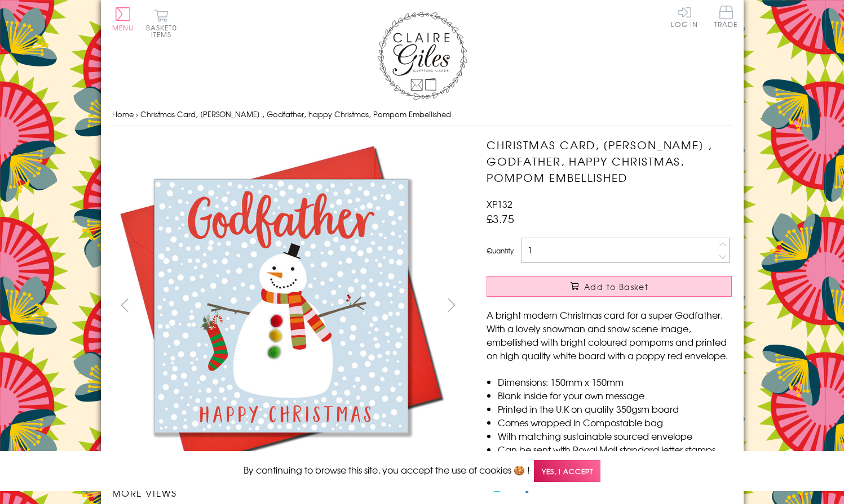 This screenshot has width=844, height=504. I want to click on span: XP132, so click(499, 204).